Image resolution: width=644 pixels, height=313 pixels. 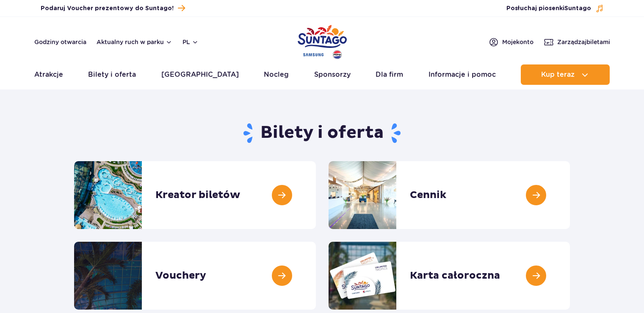 What do you see at coordinates (276, 75) in the screenshot?
I see `a: Nocleg` at bounding box center [276, 75].